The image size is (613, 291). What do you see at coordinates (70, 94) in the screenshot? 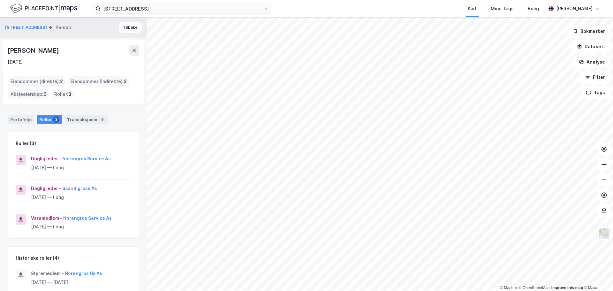
I see `span: 3` at bounding box center [70, 94].